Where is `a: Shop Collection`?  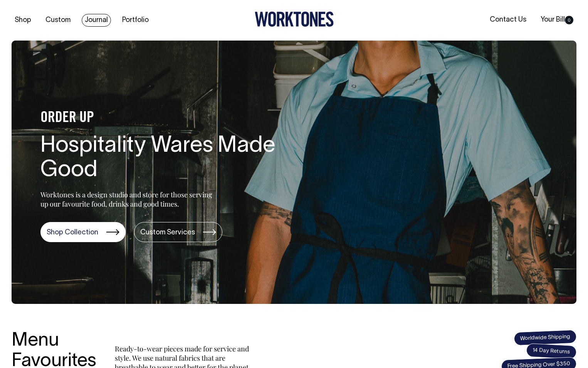
a: Shop Collection is located at coordinates (83, 232).